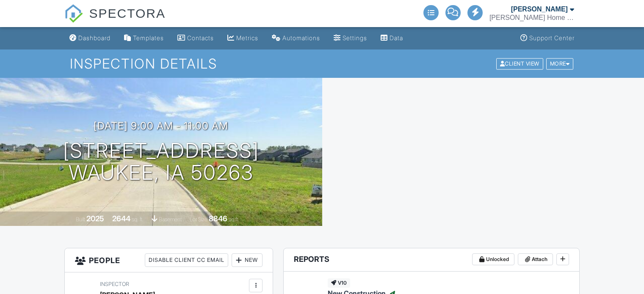  I want to click on a: Dashboard, so click(90, 38).